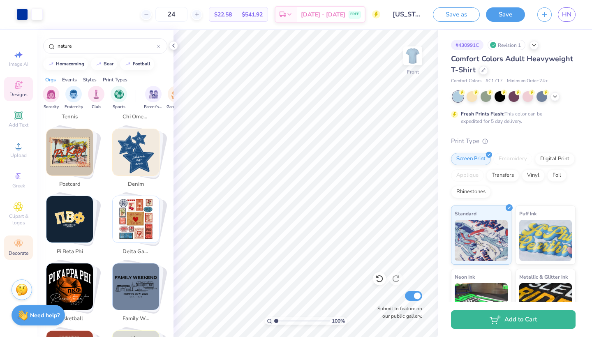  What do you see at coordinates (69, 219) in the screenshot?
I see `img: pi beta phi` at bounding box center [69, 219].